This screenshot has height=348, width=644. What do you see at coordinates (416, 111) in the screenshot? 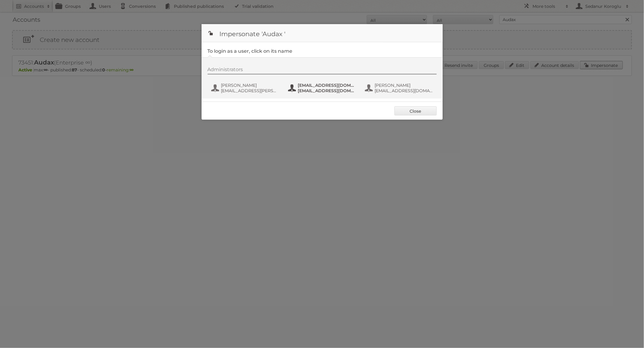
I see `a: Close` at bounding box center [416, 111].